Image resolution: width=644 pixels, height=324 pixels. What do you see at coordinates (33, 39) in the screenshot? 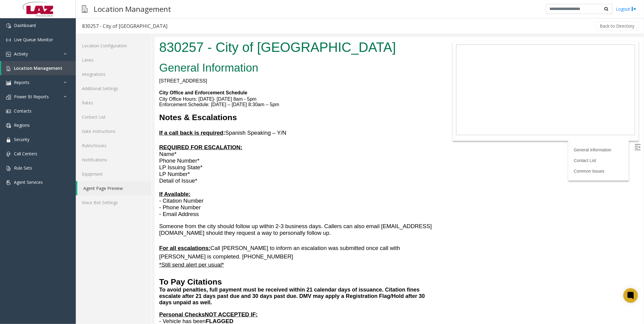
I see `span: Live Queue Monitor` at bounding box center [33, 39].